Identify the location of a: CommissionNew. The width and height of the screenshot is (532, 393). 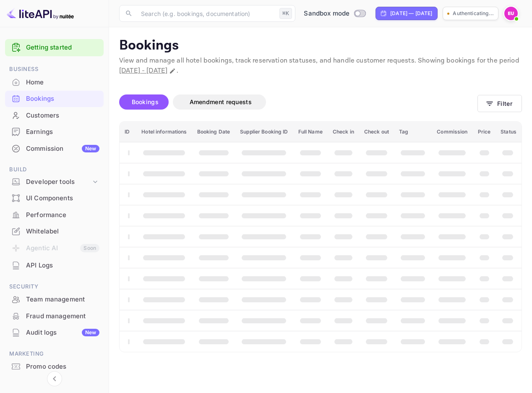
(54, 148).